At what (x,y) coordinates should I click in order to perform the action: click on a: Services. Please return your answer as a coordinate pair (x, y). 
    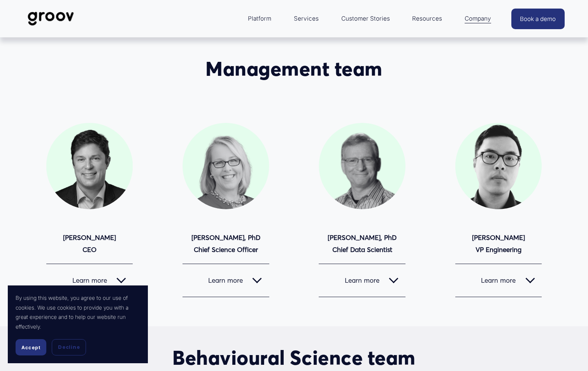
    Looking at the image, I should click on (306, 19).